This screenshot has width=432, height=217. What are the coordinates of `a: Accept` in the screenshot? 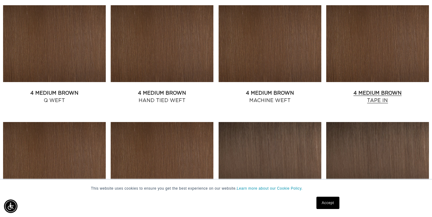 It's located at (328, 202).